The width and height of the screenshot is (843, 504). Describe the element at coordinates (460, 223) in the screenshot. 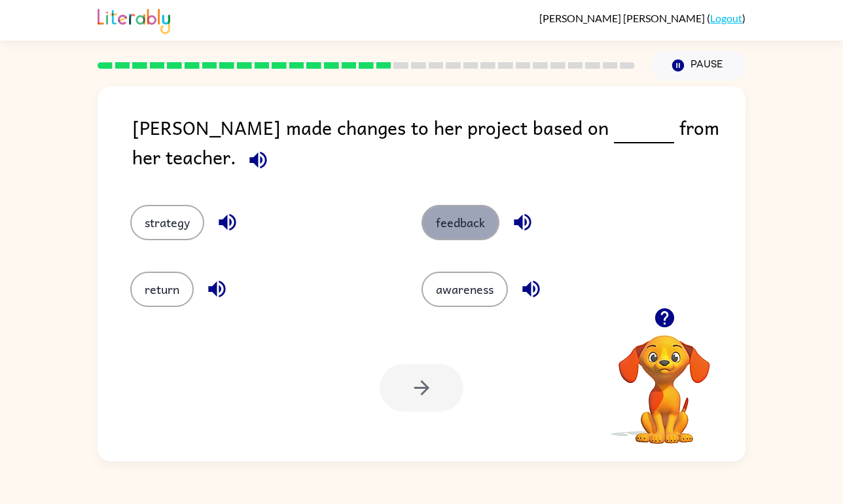

I see `button: feedback` at that location.